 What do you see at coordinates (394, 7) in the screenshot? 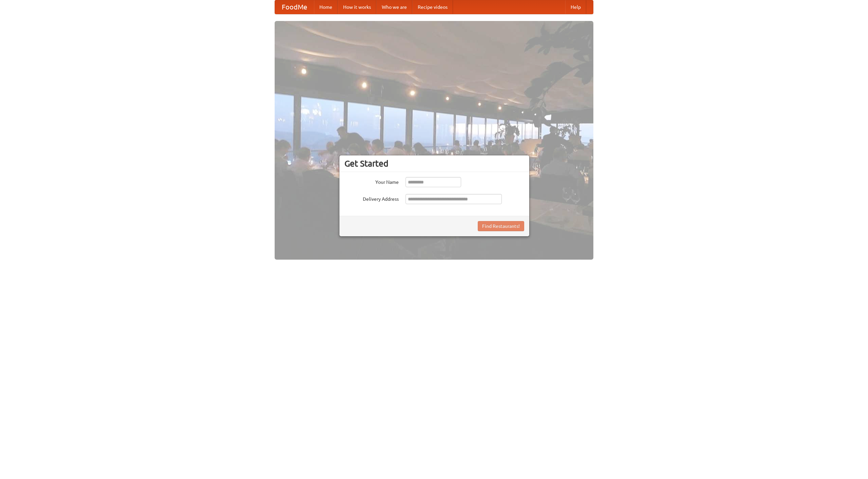
I see `a: Who we are` at bounding box center [394, 7].